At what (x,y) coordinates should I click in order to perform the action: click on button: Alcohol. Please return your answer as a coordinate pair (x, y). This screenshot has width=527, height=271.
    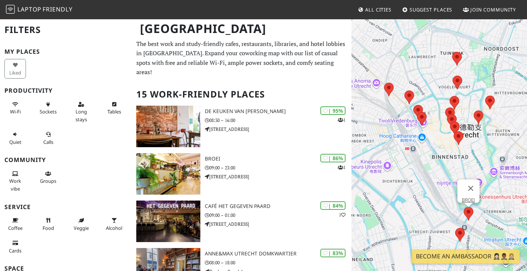
    Looking at the image, I should click on (114, 224).